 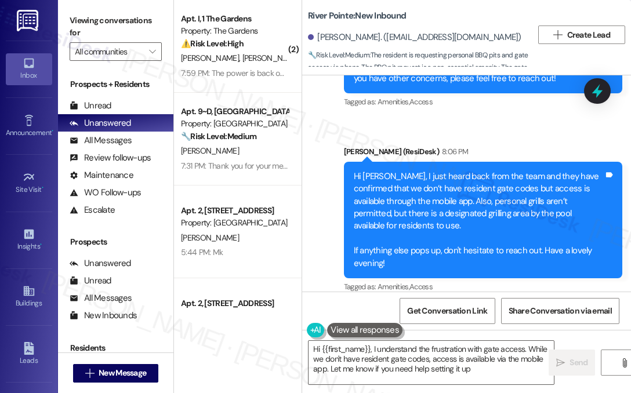 What do you see at coordinates (447, 311) in the screenshot?
I see `span: Get Conversation Link` at bounding box center [447, 311].